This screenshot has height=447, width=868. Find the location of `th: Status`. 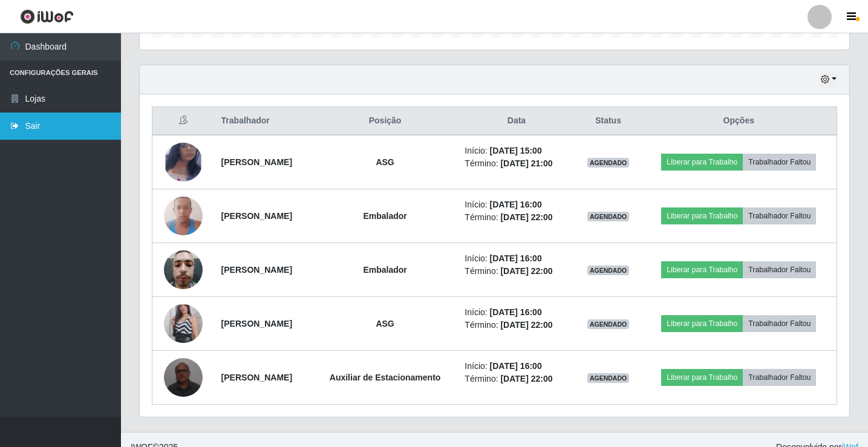

th: Status is located at coordinates (608, 121).